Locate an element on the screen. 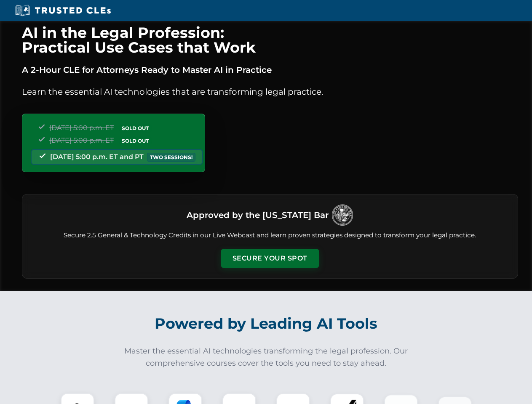 The image size is (532, 404). p: Learn the essential AI technologies that are transforming legal practice. is located at coordinates (270, 92).